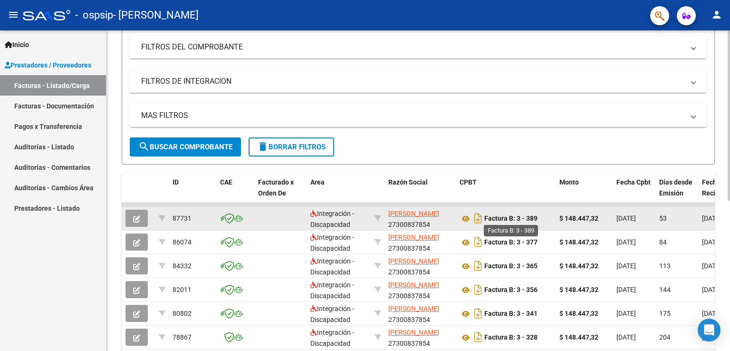 The width and height of the screenshot is (730, 351). I want to click on datatable-header-cell: CAE, so click(235, 193).